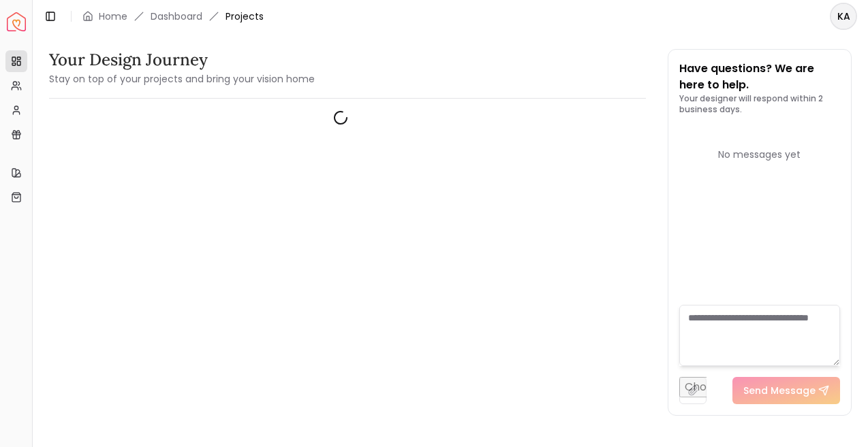  Describe the element at coordinates (173, 16) in the screenshot. I see `nav: breadcrumb` at that location.